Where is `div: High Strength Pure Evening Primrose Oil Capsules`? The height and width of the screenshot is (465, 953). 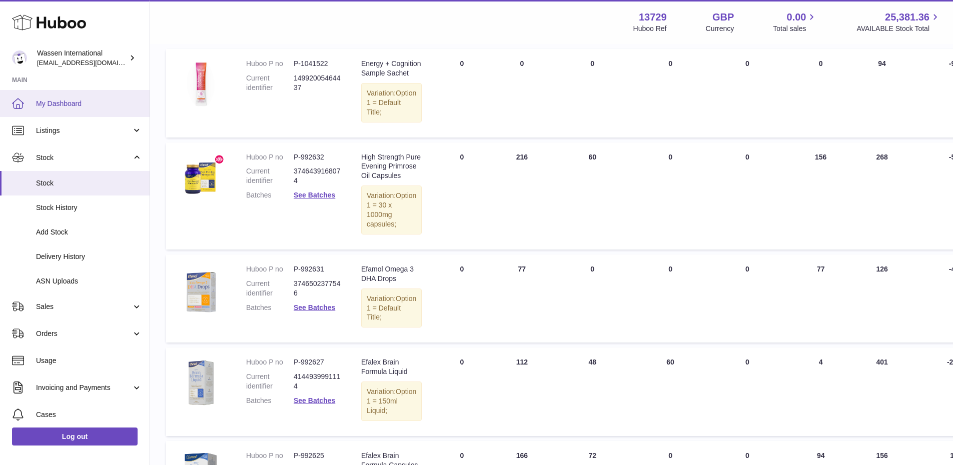 div: High Strength Pure Evening Primrose Oil Capsules is located at coordinates (391, 167).